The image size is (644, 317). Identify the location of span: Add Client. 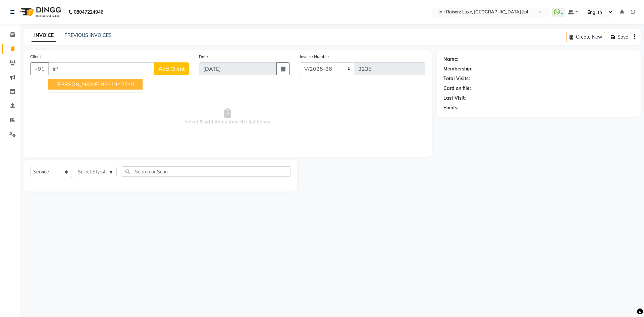
(171, 69).